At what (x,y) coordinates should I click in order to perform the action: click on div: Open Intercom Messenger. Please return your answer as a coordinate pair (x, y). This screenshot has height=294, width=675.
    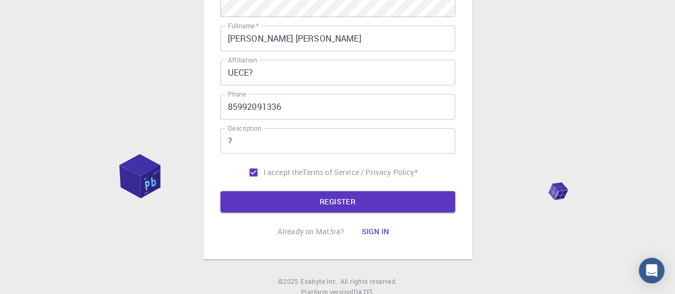
    Looking at the image, I should click on (652, 271).